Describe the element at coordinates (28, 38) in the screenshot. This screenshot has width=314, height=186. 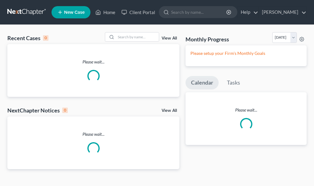
I see `div: Recent Cases` at that location.